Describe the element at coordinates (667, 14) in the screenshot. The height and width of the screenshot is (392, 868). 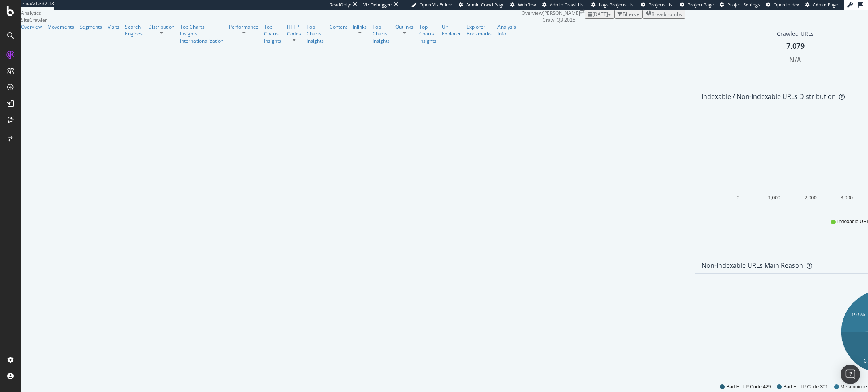
I see `span: Breadcrumbs` at that location.